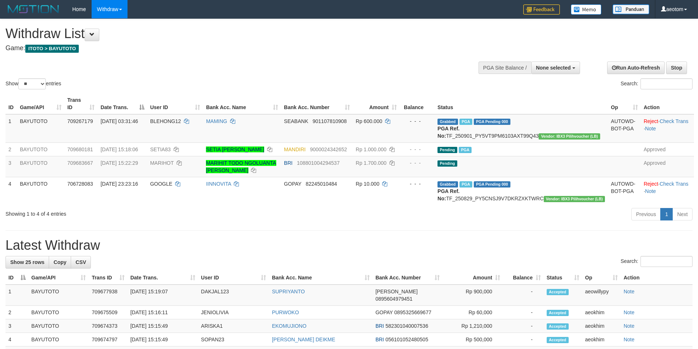 This screenshot has height=349, width=698. What do you see at coordinates (406, 339) in the screenshot?
I see `span: Copy 056101052480505 to clipboard` at bounding box center [406, 339].